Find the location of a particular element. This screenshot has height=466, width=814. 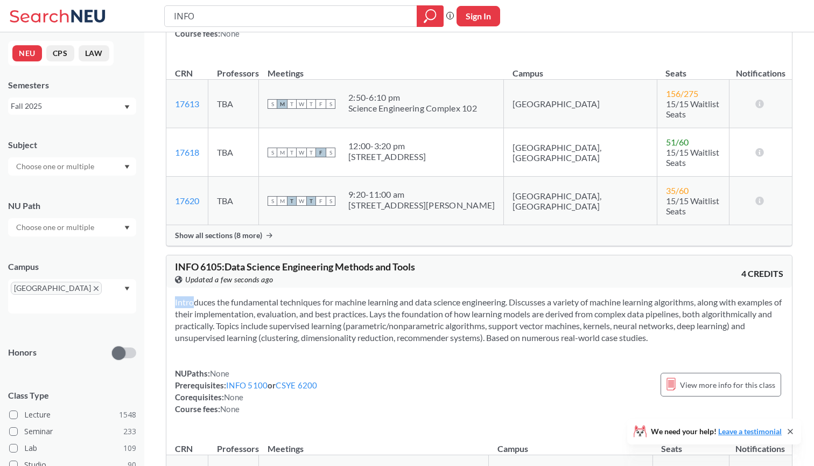

label: Lab is located at coordinates (73, 448).